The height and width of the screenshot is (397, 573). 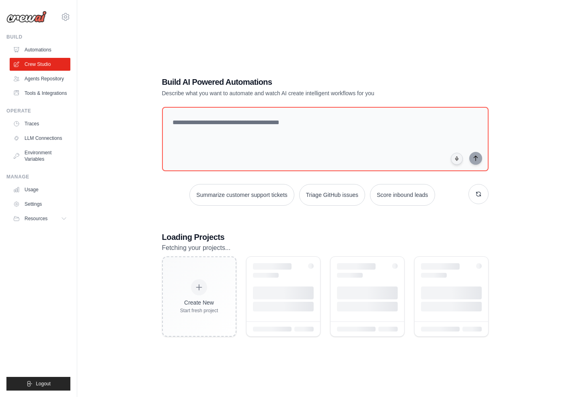 I want to click on button: Triage GitHub issues, so click(x=332, y=195).